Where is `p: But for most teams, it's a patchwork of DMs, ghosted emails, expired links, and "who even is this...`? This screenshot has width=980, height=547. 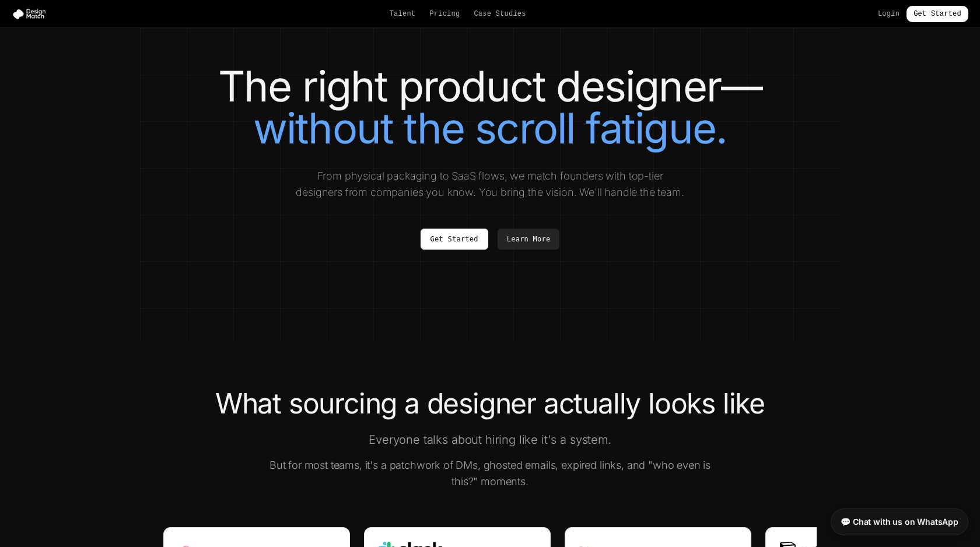 p: But for most teams, it's a patchwork of DMs, ghosted emails, expired links, and "who even is this... is located at coordinates (490, 474).